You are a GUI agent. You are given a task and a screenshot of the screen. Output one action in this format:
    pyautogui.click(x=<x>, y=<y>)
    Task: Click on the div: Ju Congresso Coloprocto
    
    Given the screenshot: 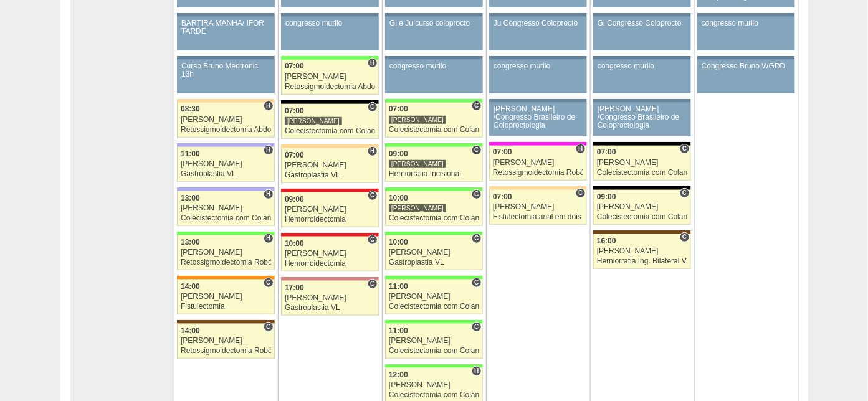 What is the action you would take?
    pyautogui.click(x=538, y=23)
    